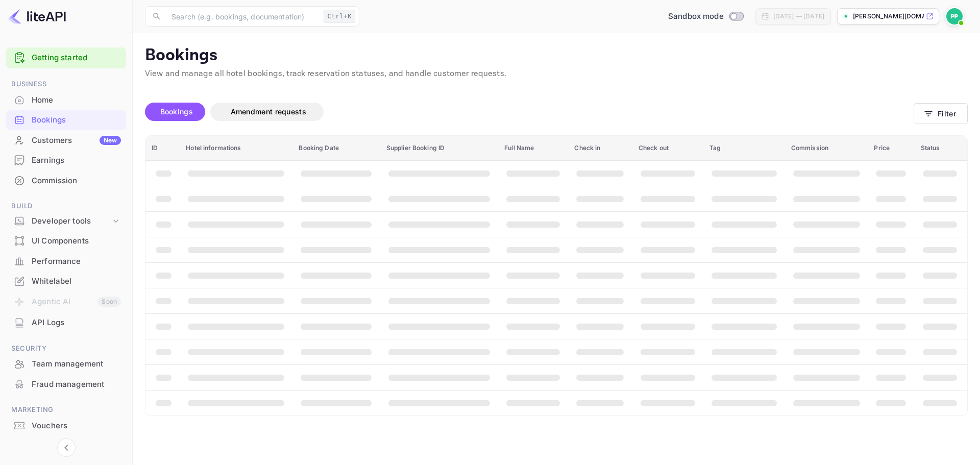 This screenshot has height=465, width=980. What do you see at coordinates (600, 148) in the screenshot?
I see `th: Check in` at bounding box center [600, 148].